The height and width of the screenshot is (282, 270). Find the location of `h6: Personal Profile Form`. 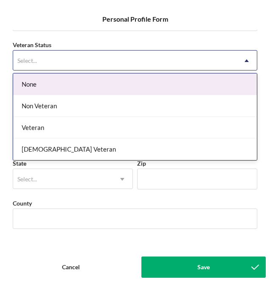

h6: Personal Profile Form is located at coordinates (135, 19).